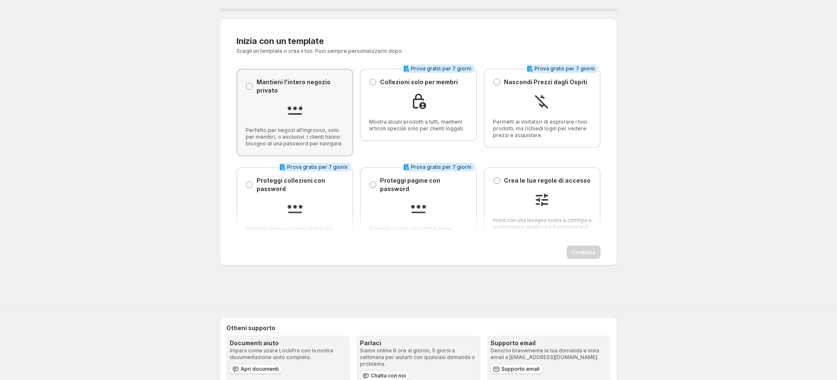 This screenshot has height=380, width=837. I want to click on img: Proteggi collezioni con password, so click(295, 208).